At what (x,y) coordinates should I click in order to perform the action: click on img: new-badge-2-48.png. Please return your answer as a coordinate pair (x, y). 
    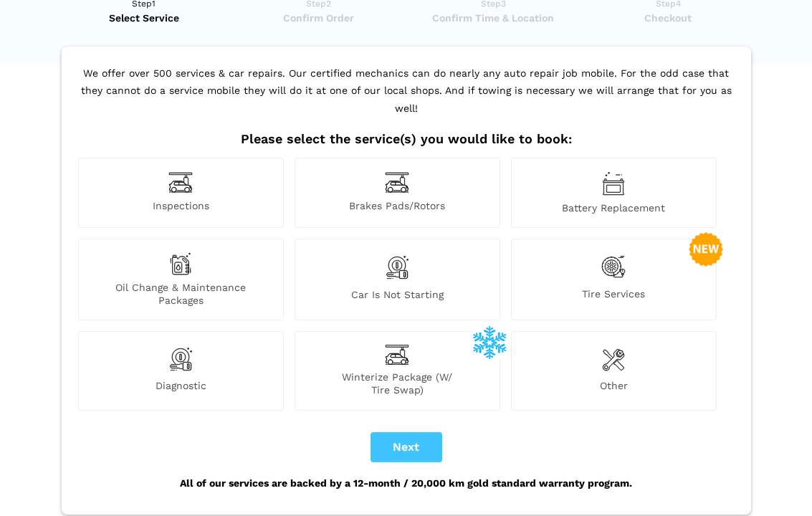
    Looking at the image, I should click on (706, 250).